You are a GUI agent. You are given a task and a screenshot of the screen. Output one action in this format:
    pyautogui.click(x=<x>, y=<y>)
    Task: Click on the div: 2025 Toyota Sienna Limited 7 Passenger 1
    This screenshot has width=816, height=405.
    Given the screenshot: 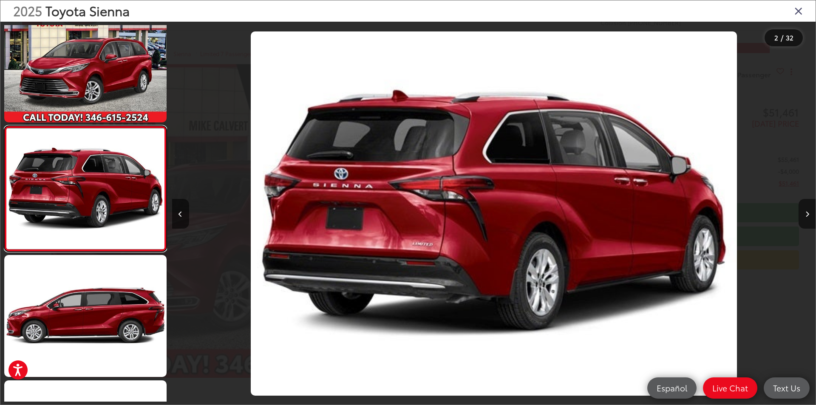 What is the action you would take?
    pyautogui.click(x=494, y=214)
    